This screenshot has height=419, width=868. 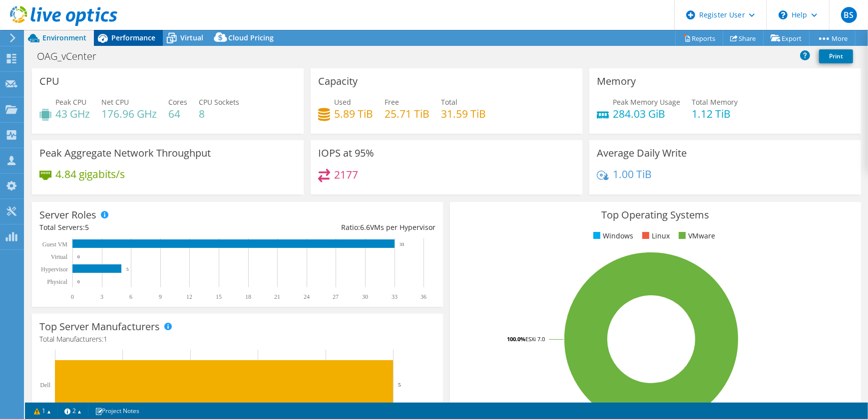 What do you see at coordinates (45, 385) in the screenshot?
I see `text: Dell` at bounding box center [45, 385].